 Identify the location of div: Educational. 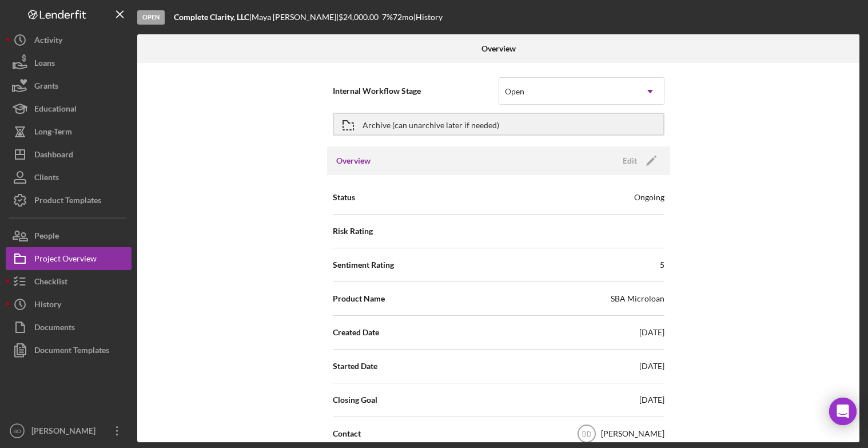
(56, 110).